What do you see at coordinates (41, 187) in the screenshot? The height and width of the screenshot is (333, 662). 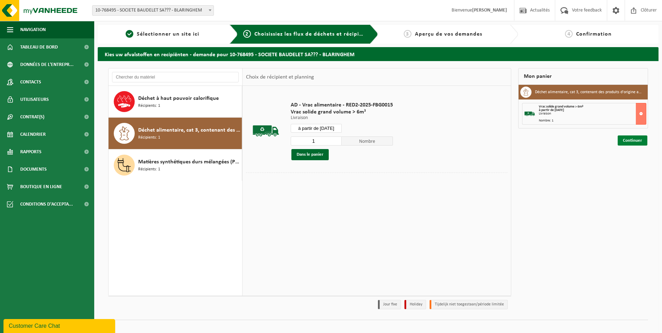 I see `span: Boutique en ligne` at bounding box center [41, 187].